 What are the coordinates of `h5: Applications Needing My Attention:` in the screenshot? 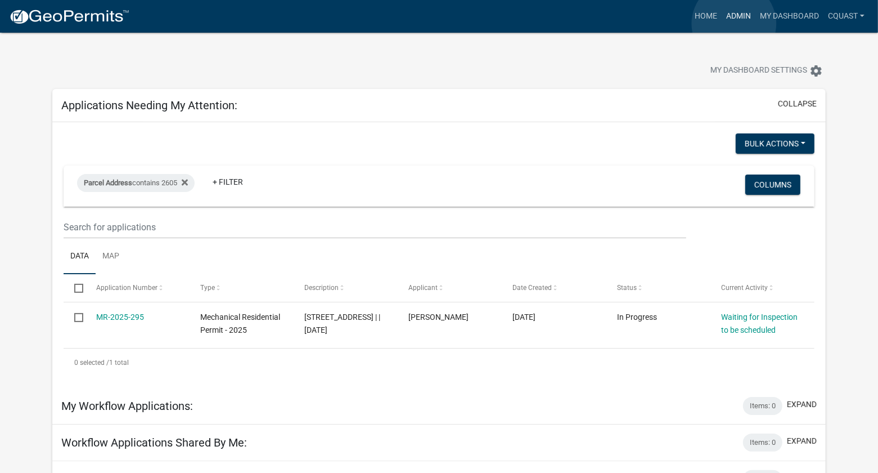 It's located at (149, 105).